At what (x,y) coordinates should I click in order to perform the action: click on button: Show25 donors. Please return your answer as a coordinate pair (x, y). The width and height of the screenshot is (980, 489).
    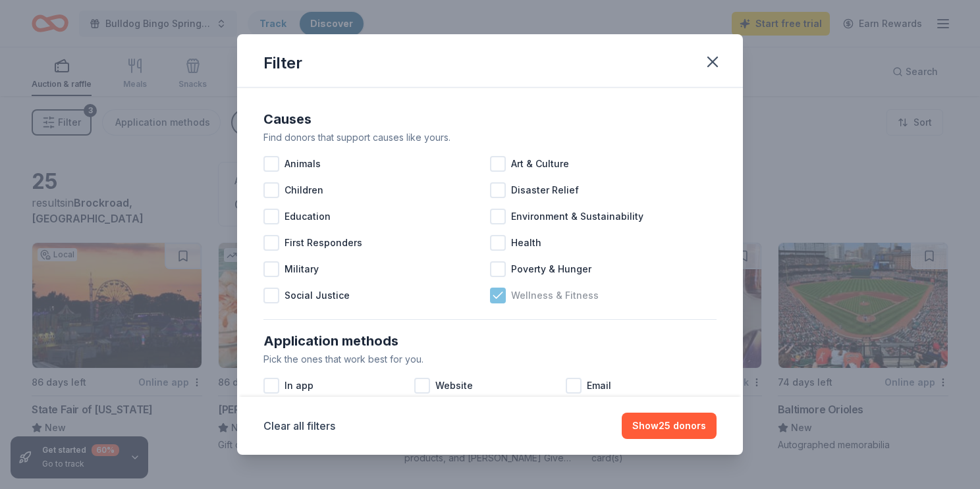
    Looking at the image, I should click on (669, 426).